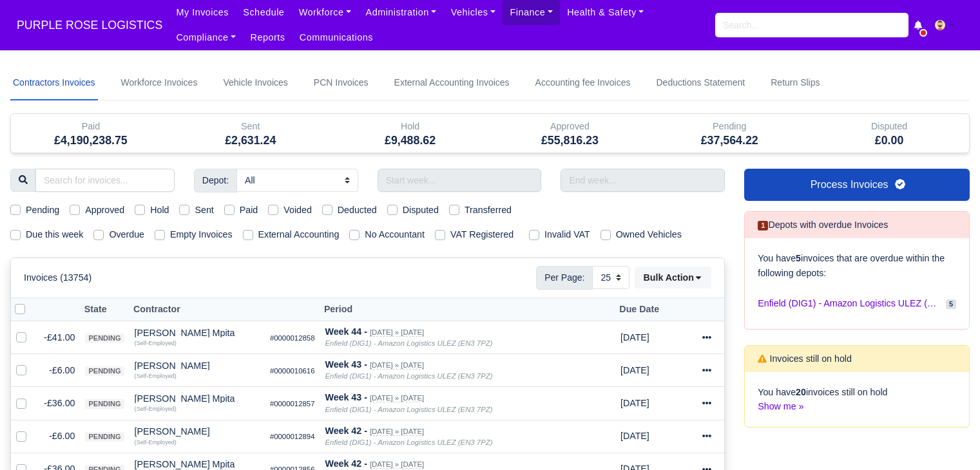  What do you see at coordinates (250, 140) in the screenshot?
I see `h5: £2,631.24` at bounding box center [250, 140].